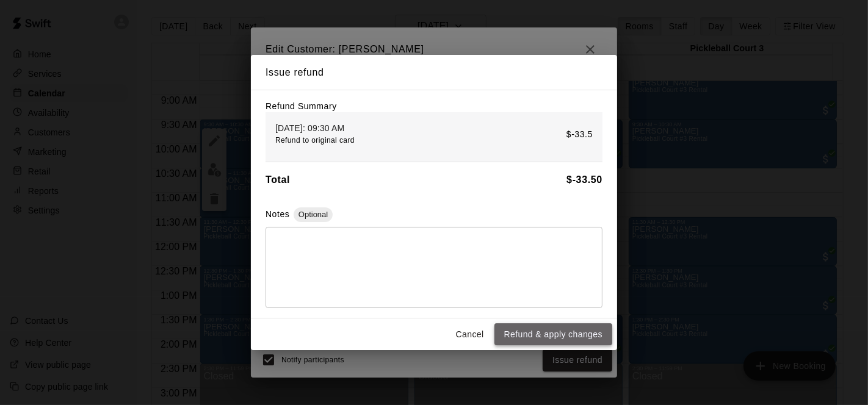 This screenshot has width=868, height=405. I want to click on p: $-33.5, so click(580, 134).